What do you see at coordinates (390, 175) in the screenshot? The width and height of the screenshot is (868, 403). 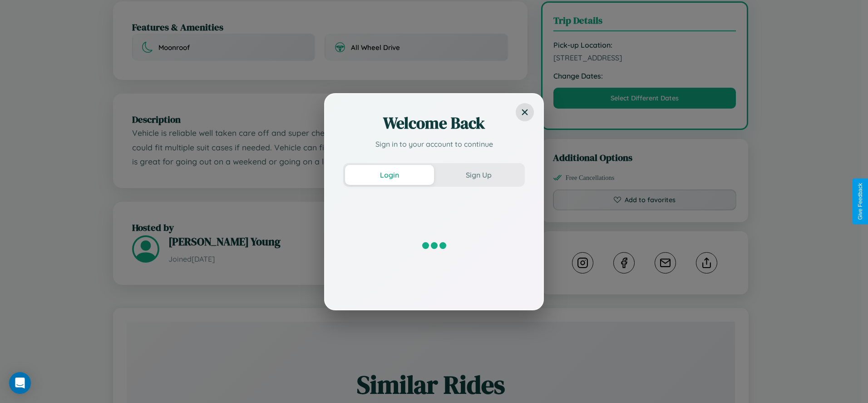 I see `button: Login` at bounding box center [390, 175].